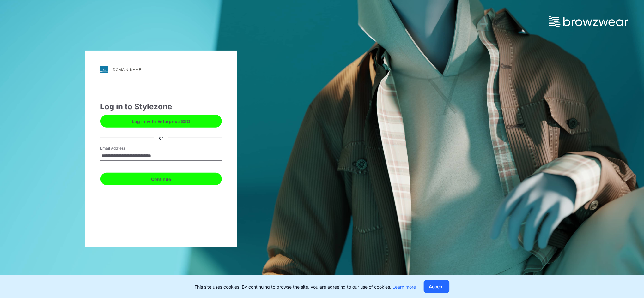  Describe the element at coordinates (161, 121) in the screenshot. I see `button: Log in with Enterprise SSO` at that location.